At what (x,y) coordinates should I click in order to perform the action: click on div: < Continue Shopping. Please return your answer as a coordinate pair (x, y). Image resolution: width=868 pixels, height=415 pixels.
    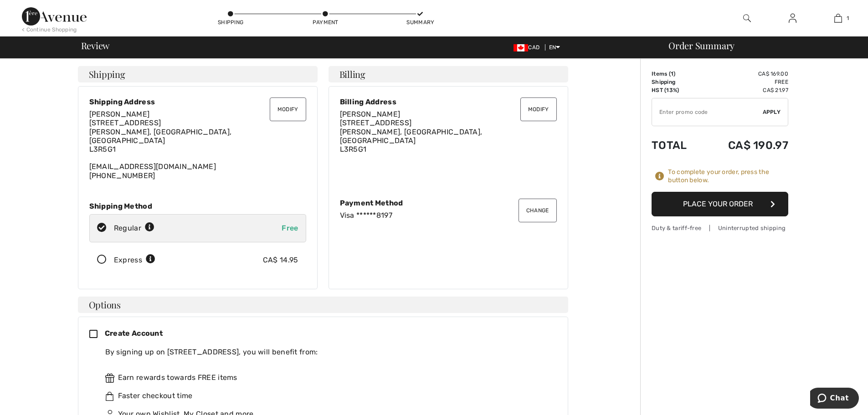
    Looking at the image, I should click on (49, 30).